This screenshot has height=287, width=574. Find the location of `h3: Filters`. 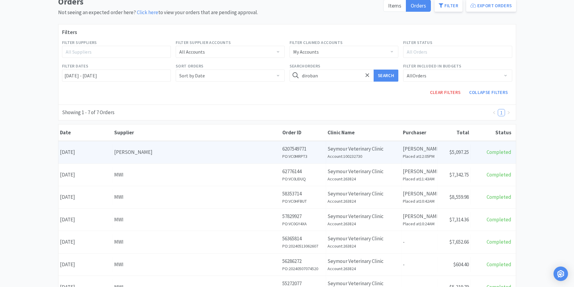

h3: Filters is located at coordinates (287, 32).